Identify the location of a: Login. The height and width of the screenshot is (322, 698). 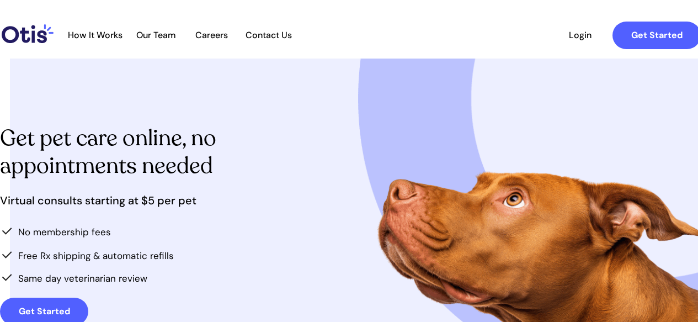
(580, 35).